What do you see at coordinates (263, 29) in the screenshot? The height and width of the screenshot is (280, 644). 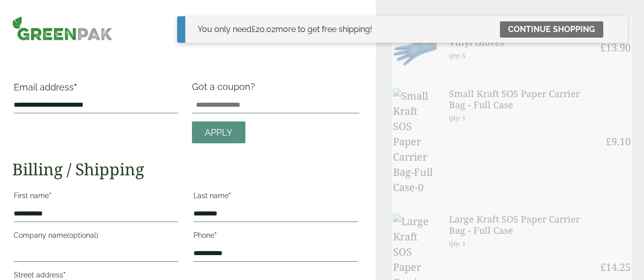 I see `span: 20.02` at bounding box center [263, 29].